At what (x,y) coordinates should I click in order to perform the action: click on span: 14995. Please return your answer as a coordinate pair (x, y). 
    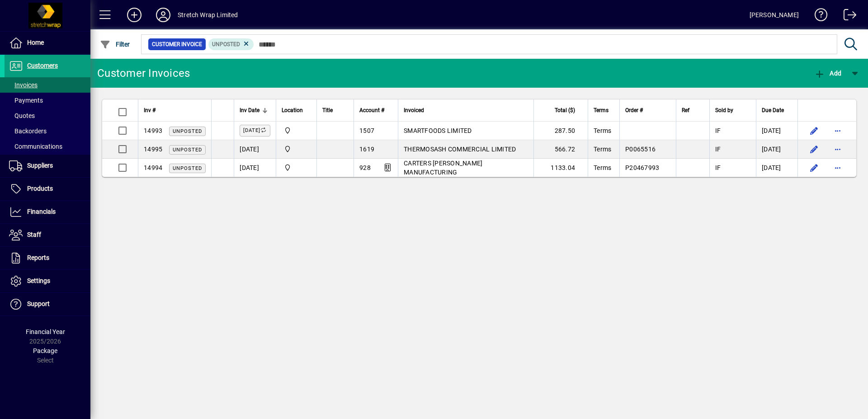
    Looking at the image, I should click on (153, 149).